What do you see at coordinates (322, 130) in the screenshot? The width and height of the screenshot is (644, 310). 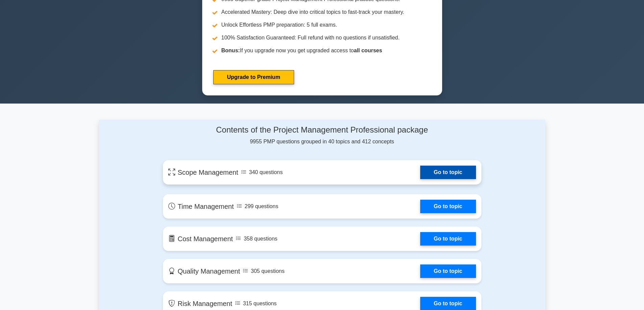 I see `h4: Contents of the Project Management Professional package` at bounding box center [322, 130].